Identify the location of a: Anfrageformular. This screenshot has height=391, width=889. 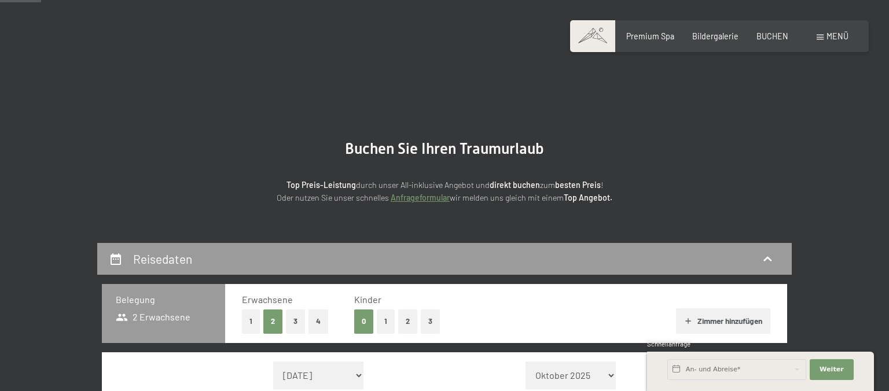
(420, 197).